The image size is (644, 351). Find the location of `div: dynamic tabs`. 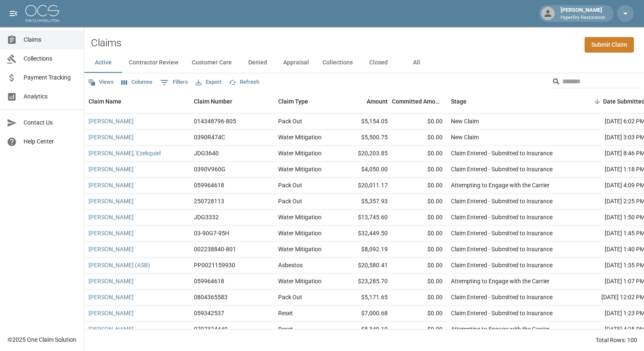

div: dynamic tabs is located at coordinates (365, 63).